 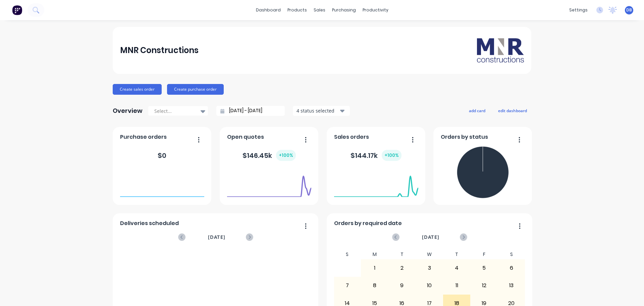 I want to click on button: 4 status selected, so click(x=322, y=111).